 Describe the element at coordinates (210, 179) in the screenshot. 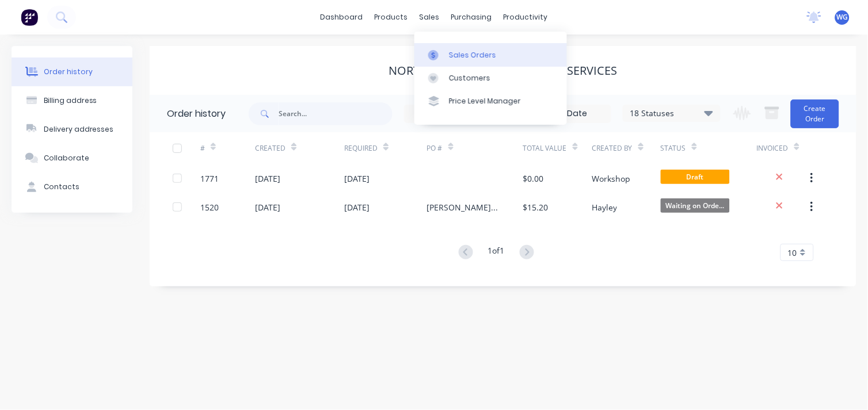

I see `div: 1771` at that location.